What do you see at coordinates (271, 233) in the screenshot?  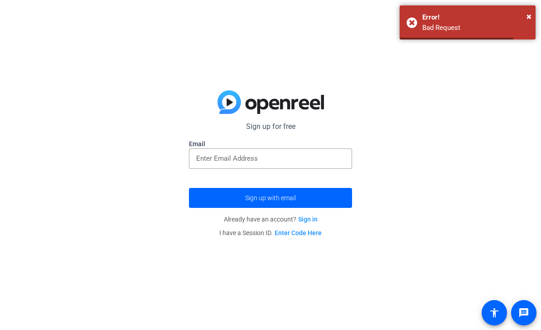 I see `span: I have a Session ID.` at bounding box center [271, 233].